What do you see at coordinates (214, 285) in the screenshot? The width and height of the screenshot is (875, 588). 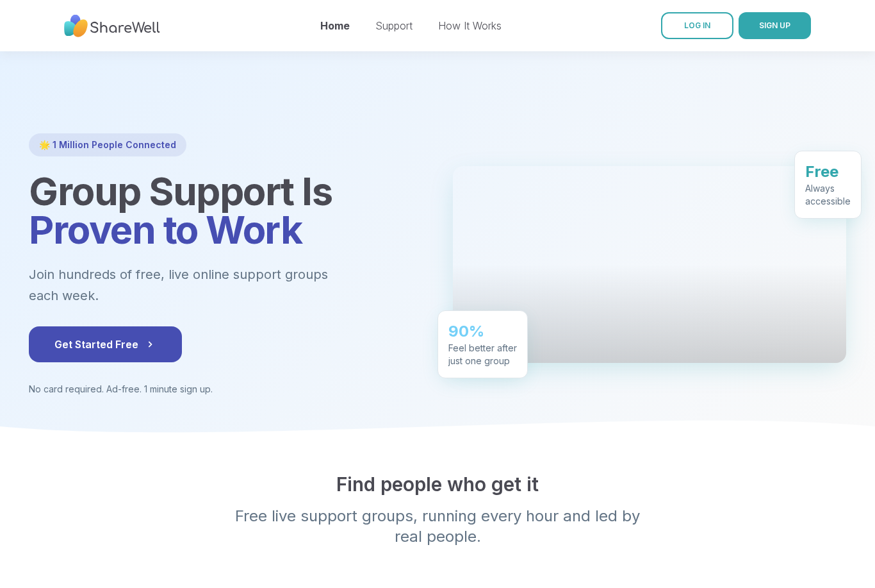 I see `p: Join hundreds of free, live online support groups each week.` at bounding box center [214, 285].